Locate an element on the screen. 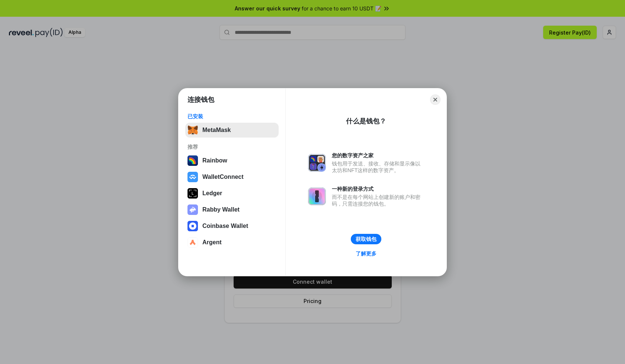 This screenshot has height=364, width=625. div: 推荐 is located at coordinates (232, 147).